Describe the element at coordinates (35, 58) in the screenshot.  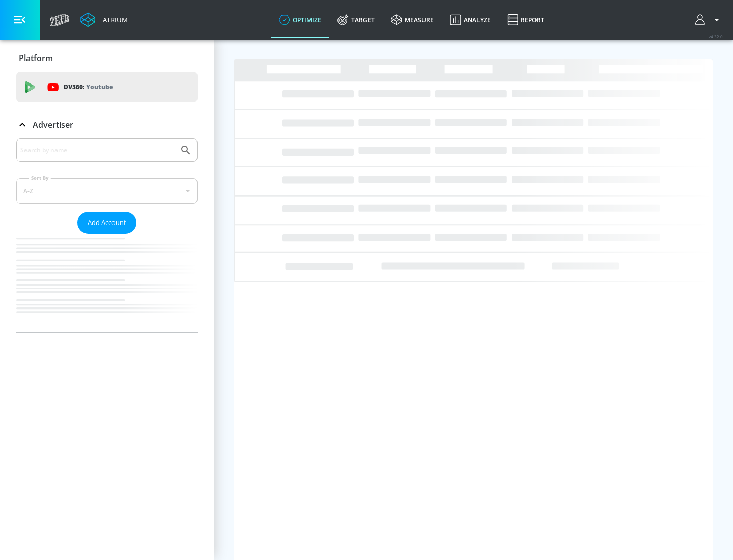
I see `p: Platform` at that location.